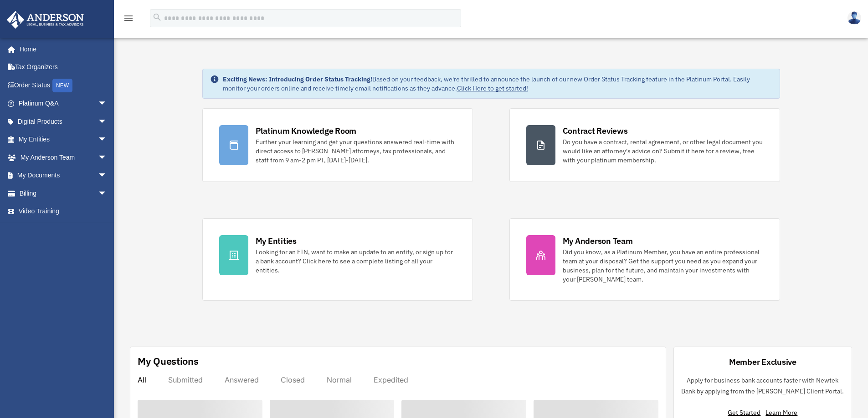  I want to click on div: Closed, so click(292, 380).